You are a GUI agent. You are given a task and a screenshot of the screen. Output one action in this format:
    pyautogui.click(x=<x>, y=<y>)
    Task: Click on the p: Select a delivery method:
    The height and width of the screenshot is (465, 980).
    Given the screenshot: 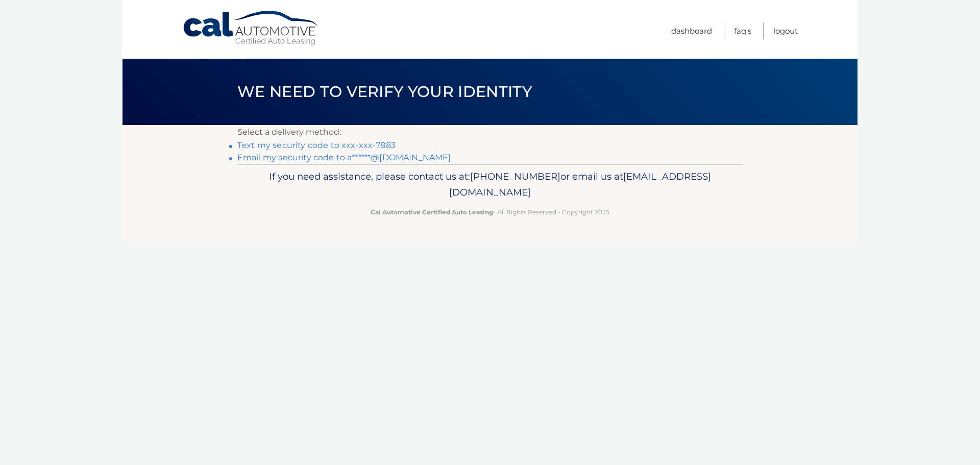 What is the action you would take?
    pyautogui.click(x=490, y=132)
    